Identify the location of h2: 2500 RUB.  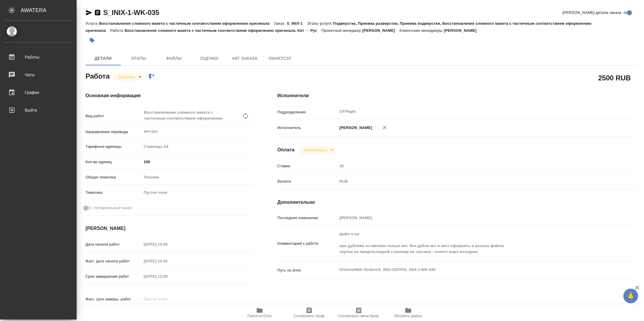
(615, 78).